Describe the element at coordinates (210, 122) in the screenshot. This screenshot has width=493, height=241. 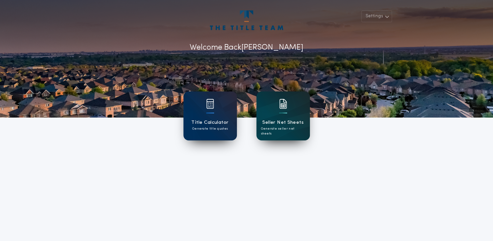
I see `h1: Title Calculator` at that location.